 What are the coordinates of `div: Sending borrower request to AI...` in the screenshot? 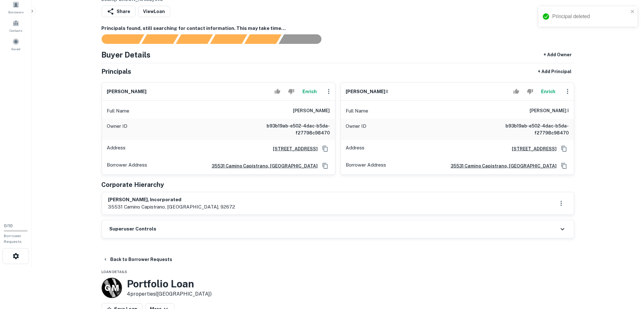 It's located at (118, 39).